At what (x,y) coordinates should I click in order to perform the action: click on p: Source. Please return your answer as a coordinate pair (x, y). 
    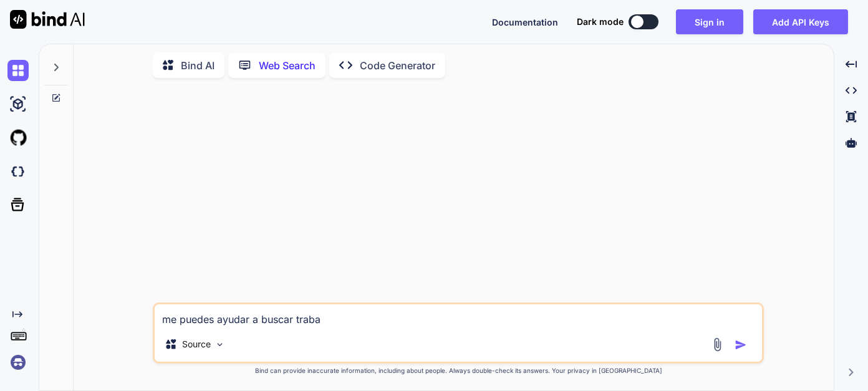
    Looking at the image, I should click on (197, 344).